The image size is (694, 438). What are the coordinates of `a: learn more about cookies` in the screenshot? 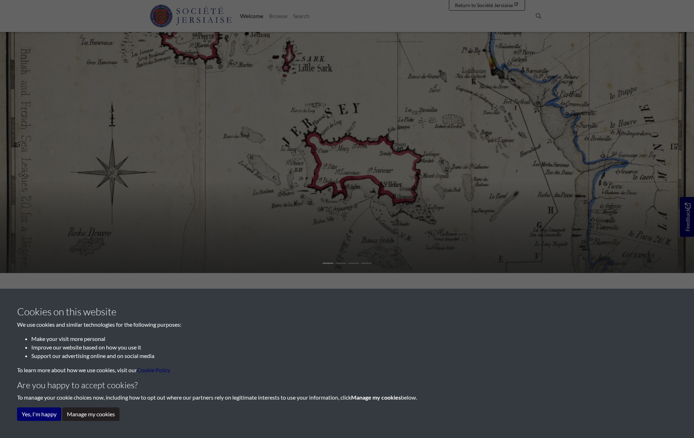 It's located at (154, 370).